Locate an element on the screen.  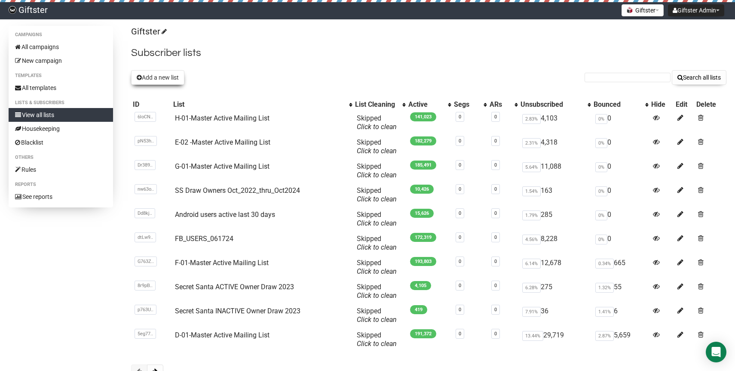
a: H-01-Master Active Mailing List is located at coordinates (222, 118).